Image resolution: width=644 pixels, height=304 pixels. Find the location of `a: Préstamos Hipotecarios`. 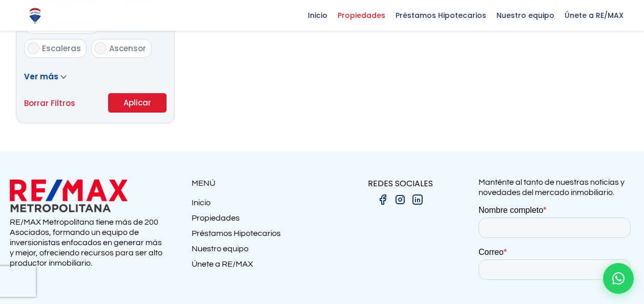

a: Préstamos Hipotecarios is located at coordinates (257, 236).